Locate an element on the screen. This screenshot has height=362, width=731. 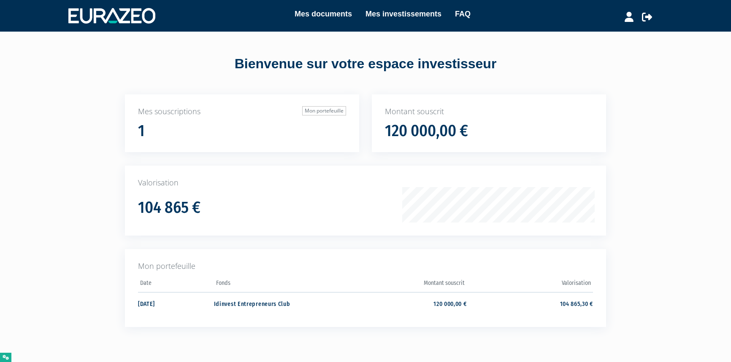
a: Mes documents is located at coordinates (323, 14).